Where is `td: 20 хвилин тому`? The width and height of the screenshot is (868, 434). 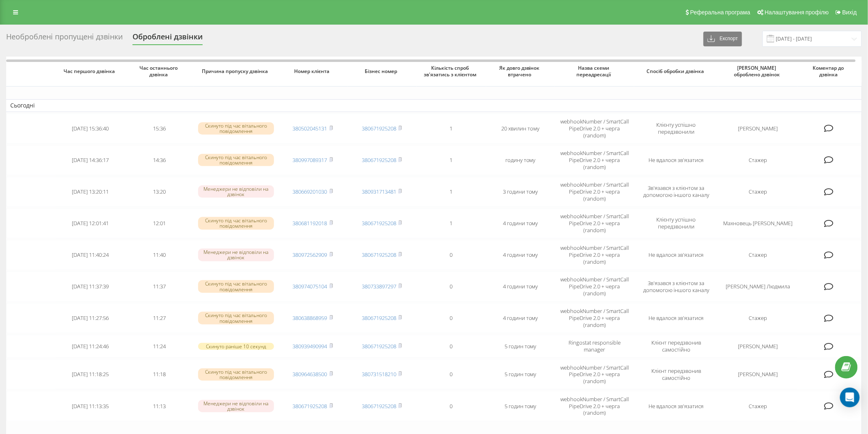 td: 20 хвилин тому is located at coordinates (521, 129).